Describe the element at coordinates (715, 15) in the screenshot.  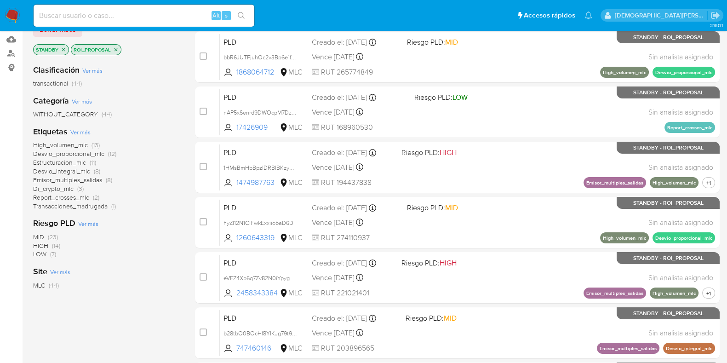
I see `a: Salir` at that location.